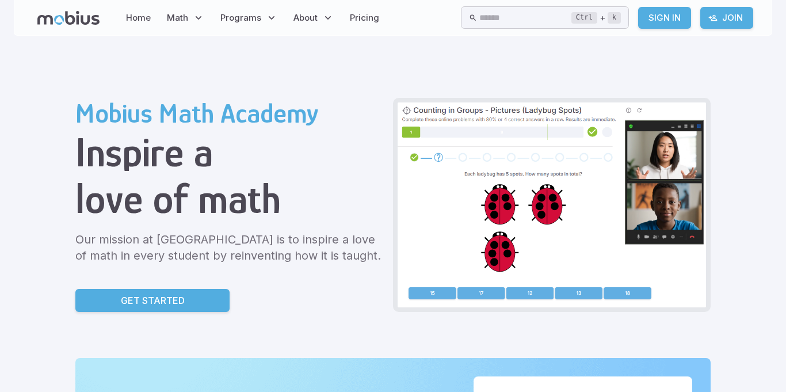  I want to click on a: Join, so click(726, 18).